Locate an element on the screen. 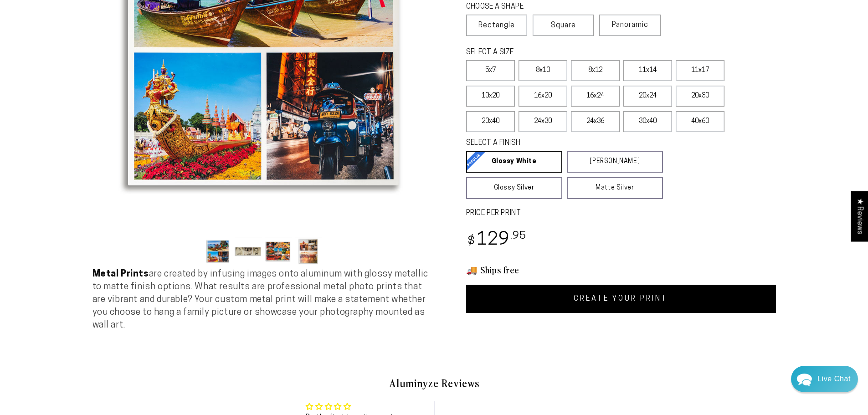 The image size is (868, 415). label: 20x24 is located at coordinates (647, 96).